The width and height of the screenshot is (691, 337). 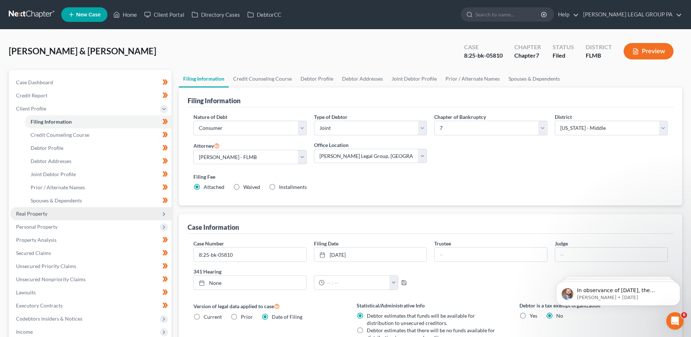 What do you see at coordinates (443, 243) in the screenshot?
I see `label: Trustee` at bounding box center [443, 243].